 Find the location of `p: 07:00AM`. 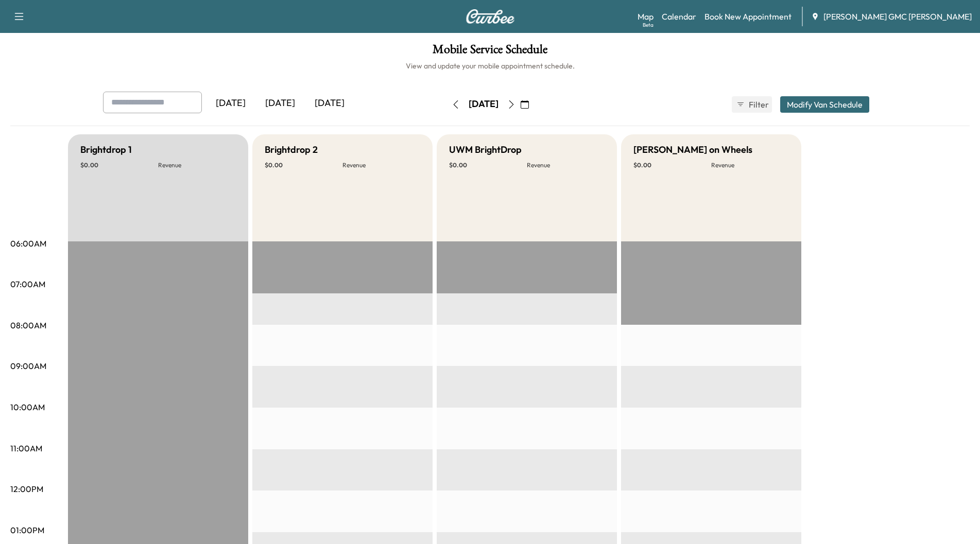

p: 07:00AM is located at coordinates (27, 284).